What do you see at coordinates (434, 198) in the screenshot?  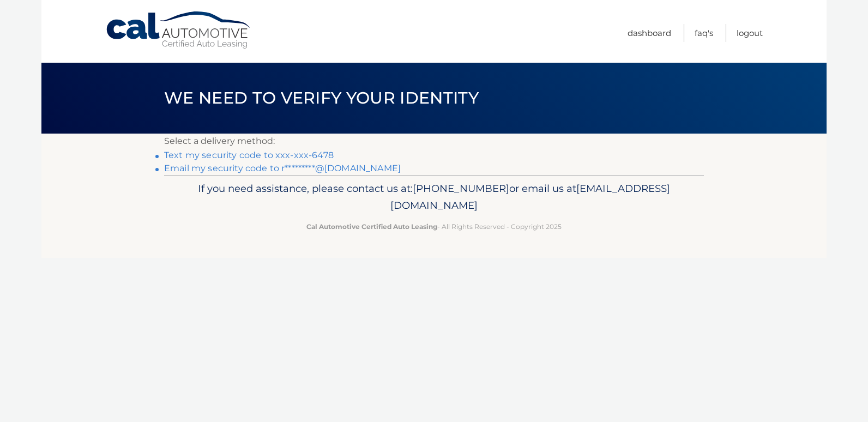 I see `p: If you need assistance, please contact us at: or email us at` at bounding box center [434, 198].